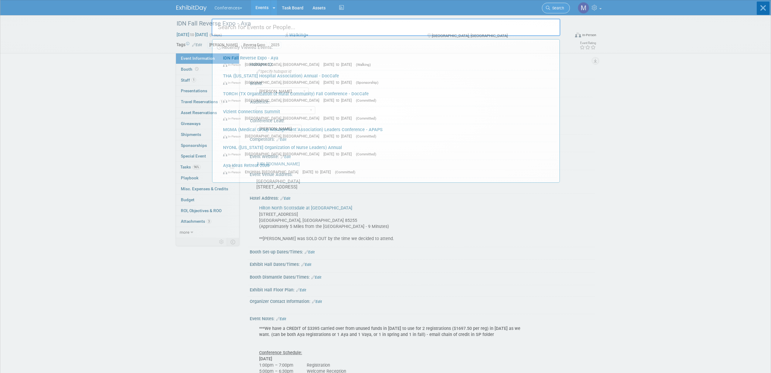 This screenshot has height=373, width=771. I want to click on div: Recently Viewed Events:, so click(386, 46).